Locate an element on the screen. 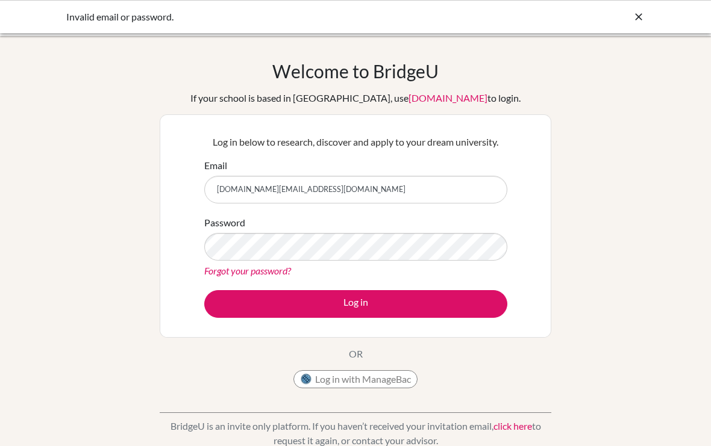 Image resolution: width=711 pixels, height=446 pixels. p: OR is located at coordinates (355, 354).